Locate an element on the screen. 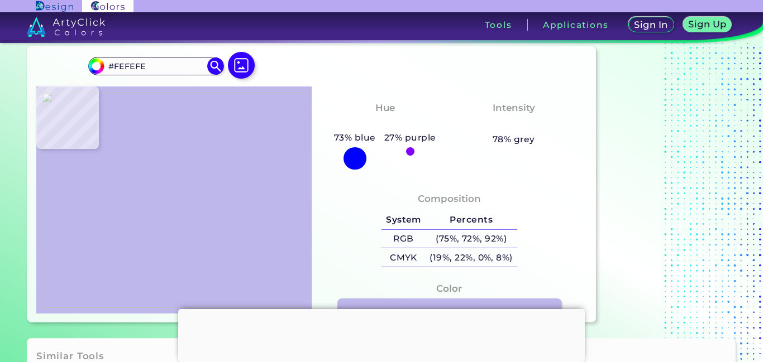 Image resolution: width=763 pixels, height=362 pixels. h3: Pale is located at coordinates (513, 124).